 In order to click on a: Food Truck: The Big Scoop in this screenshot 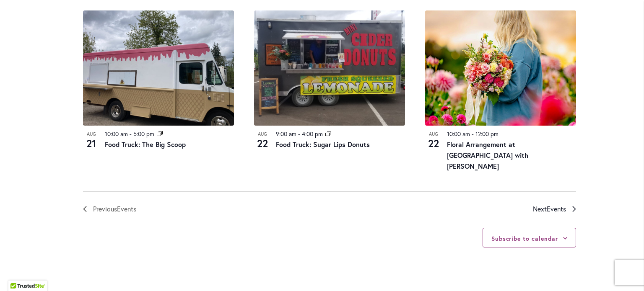, I will do `click(145, 144)`.